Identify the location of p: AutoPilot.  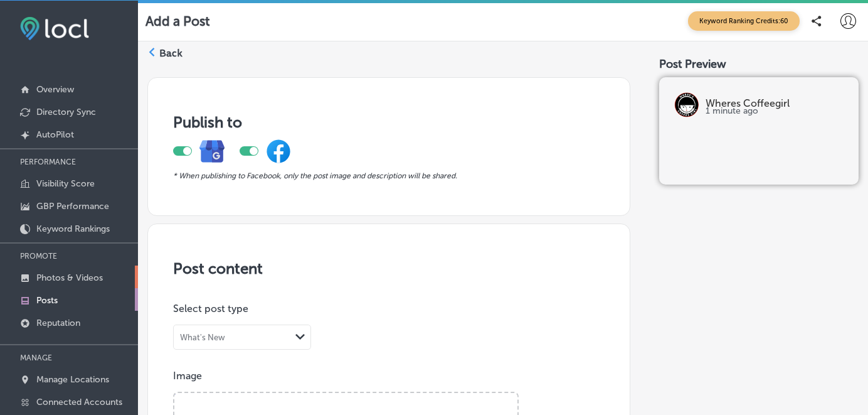
(55, 134).